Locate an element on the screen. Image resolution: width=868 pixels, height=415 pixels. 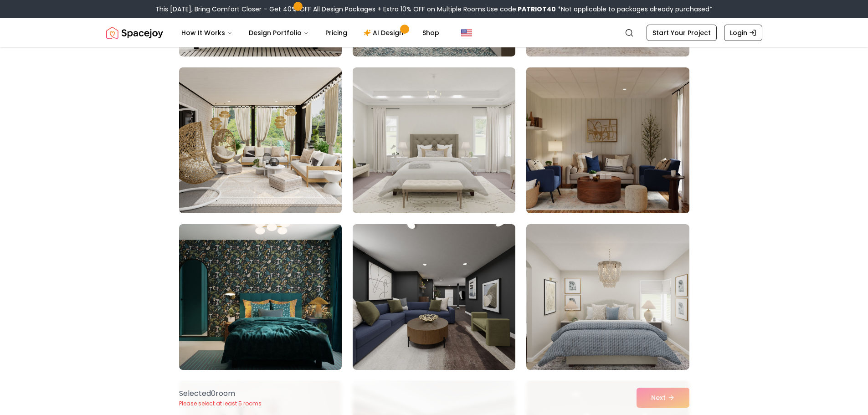
span: Use code: is located at coordinates (521, 9).